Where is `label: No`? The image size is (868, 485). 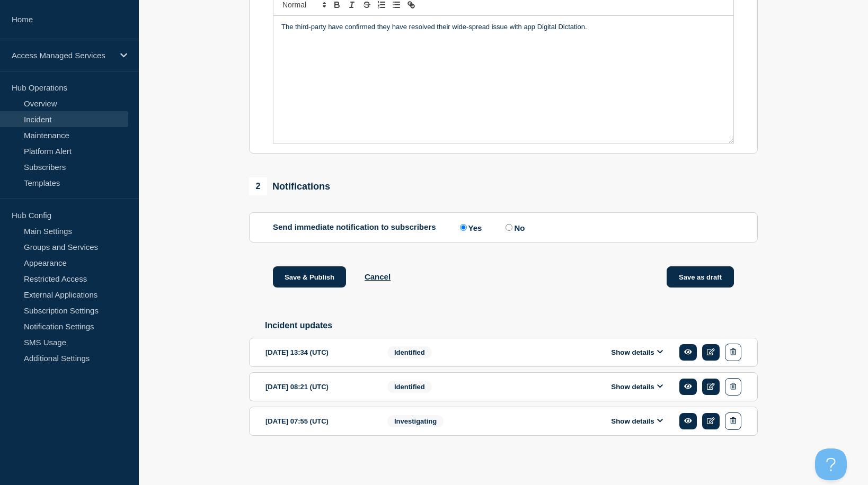 label: No is located at coordinates (514, 227).